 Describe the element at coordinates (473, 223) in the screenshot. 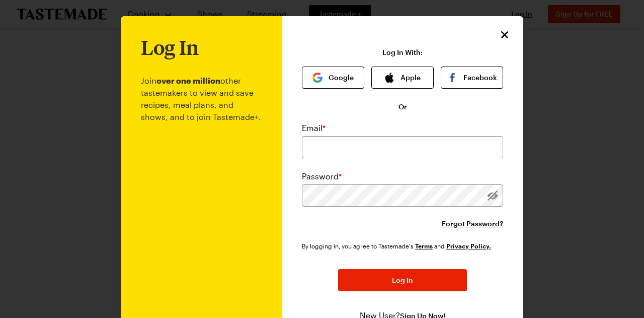

I see `span: Forgot Password?` at that location.